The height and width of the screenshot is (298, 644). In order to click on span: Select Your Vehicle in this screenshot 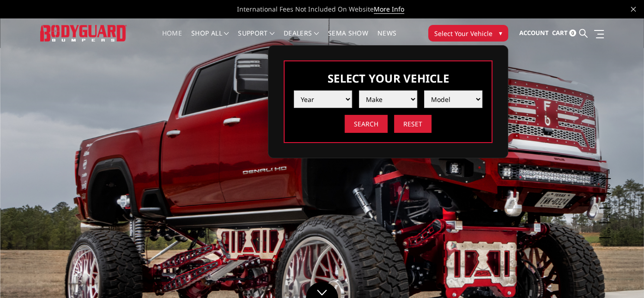, I will do `click(463, 33)`.